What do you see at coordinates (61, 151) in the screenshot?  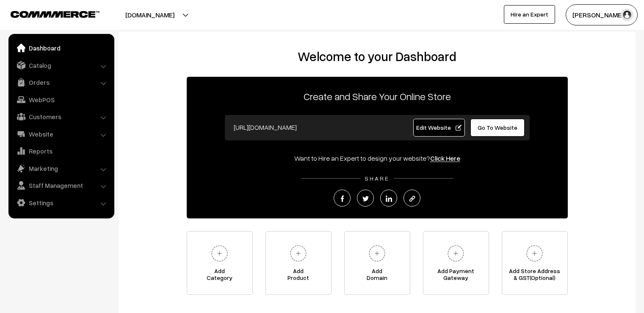 I see `a: Reports` at bounding box center [61, 151].